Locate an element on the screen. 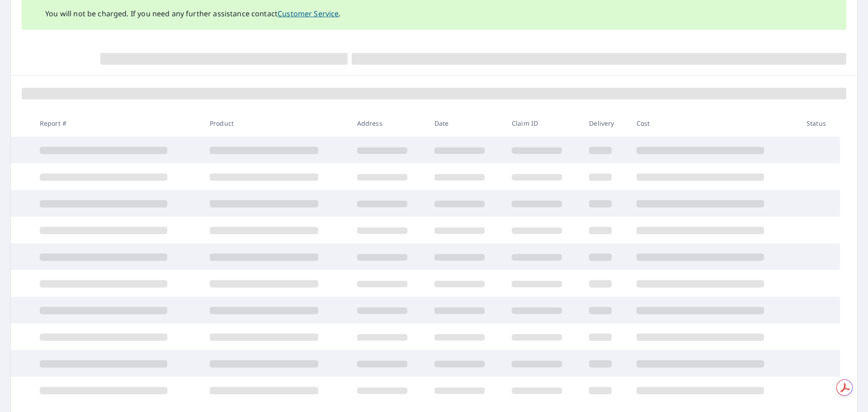  th: Status is located at coordinates (820, 123).